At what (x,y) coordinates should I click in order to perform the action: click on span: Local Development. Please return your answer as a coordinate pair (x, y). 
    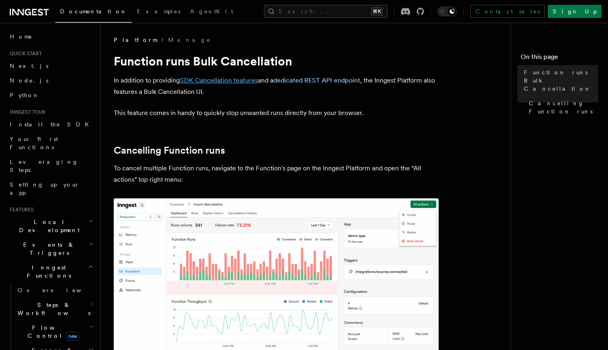
    Looking at the image, I should click on (47, 226).